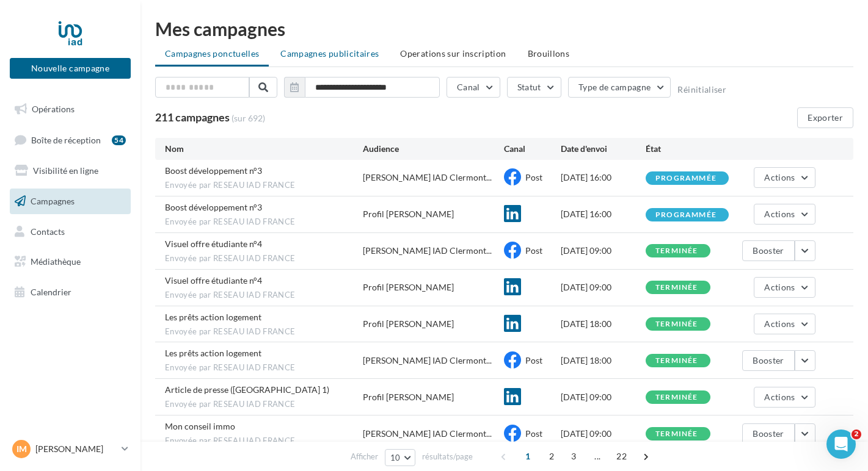 The height and width of the screenshot is (471, 868). What do you see at coordinates (47, 231) in the screenshot?
I see `span: Contacts` at bounding box center [47, 231].